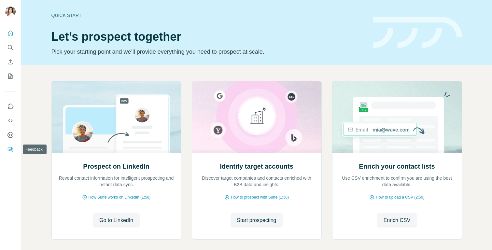  Describe the element at coordinates (208, 37) in the screenshot. I see `h1: Let’s prospect together` at that location.